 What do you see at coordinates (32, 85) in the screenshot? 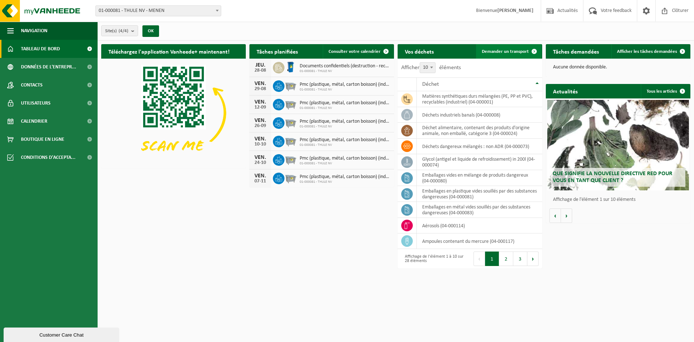
I see `span: Contacts` at bounding box center [32, 85].